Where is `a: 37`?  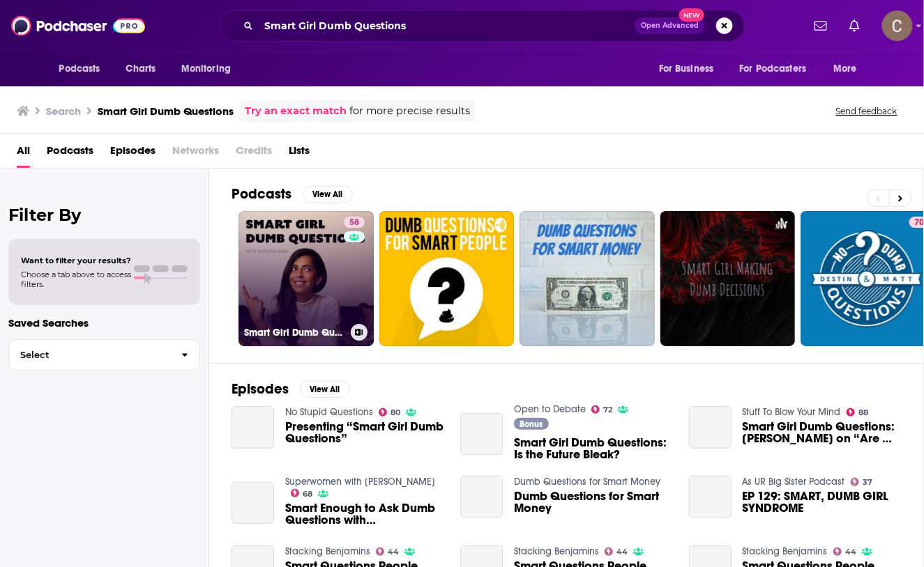
a: 37 is located at coordinates (862, 482).